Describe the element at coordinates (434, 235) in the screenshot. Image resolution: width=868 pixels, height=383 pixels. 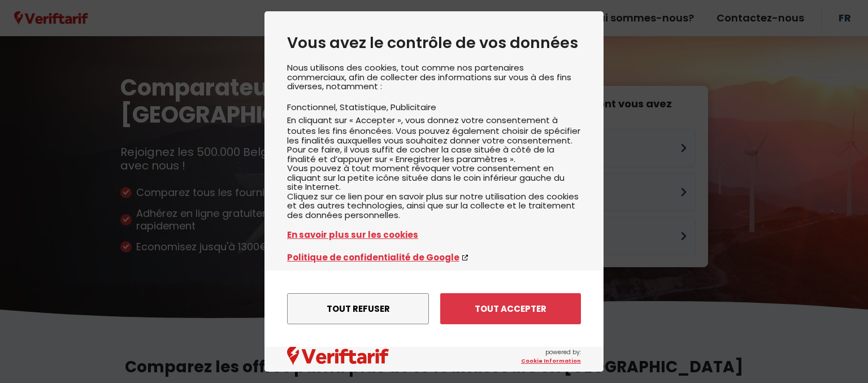
I see `a: En savoir plus sur les cookies` at that location.